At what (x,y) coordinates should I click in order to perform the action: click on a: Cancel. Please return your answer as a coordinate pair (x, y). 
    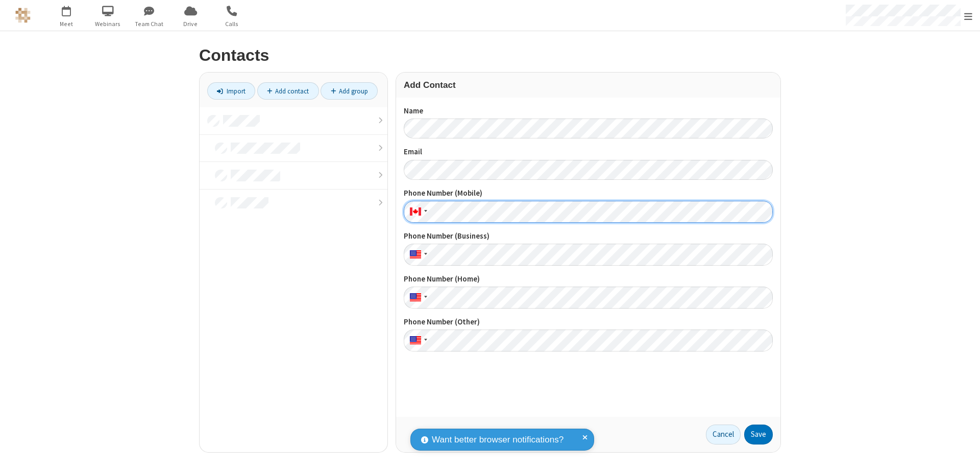
    Looking at the image, I should click on (724, 435).